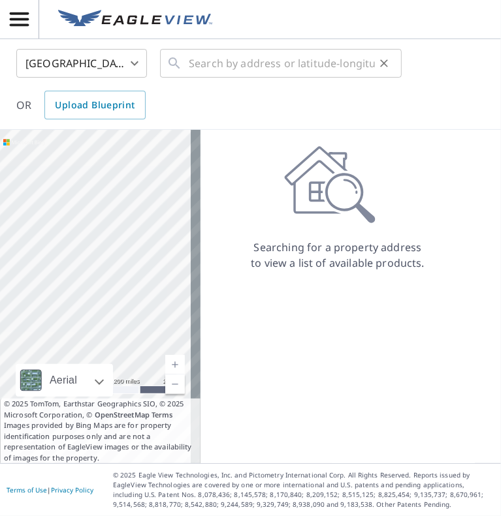 The width and height of the screenshot is (501, 516). What do you see at coordinates (384, 63) in the screenshot?
I see `button: Clear` at bounding box center [384, 63].